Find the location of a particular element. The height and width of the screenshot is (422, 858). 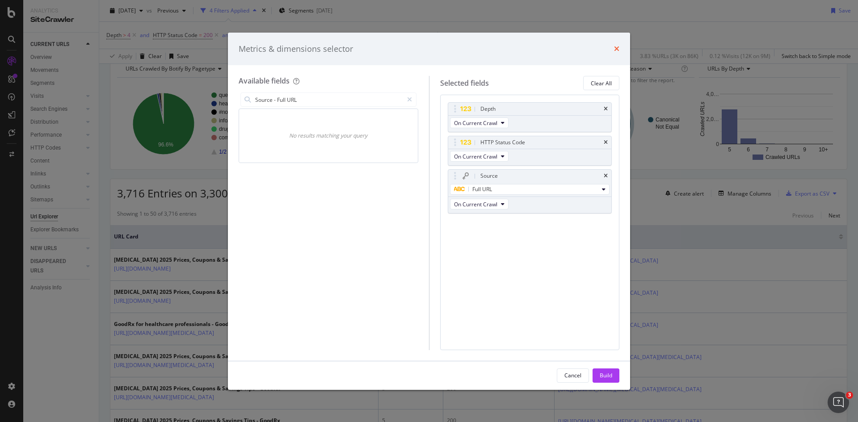

button: Clear All is located at coordinates (601, 83).